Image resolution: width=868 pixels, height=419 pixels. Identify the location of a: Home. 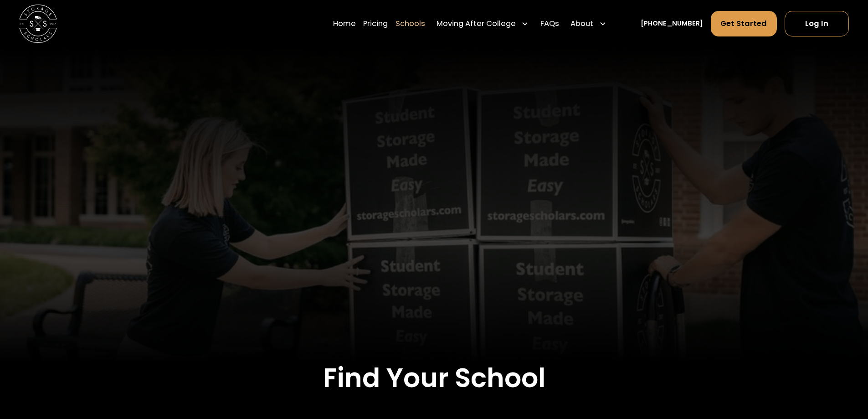
(345, 24).